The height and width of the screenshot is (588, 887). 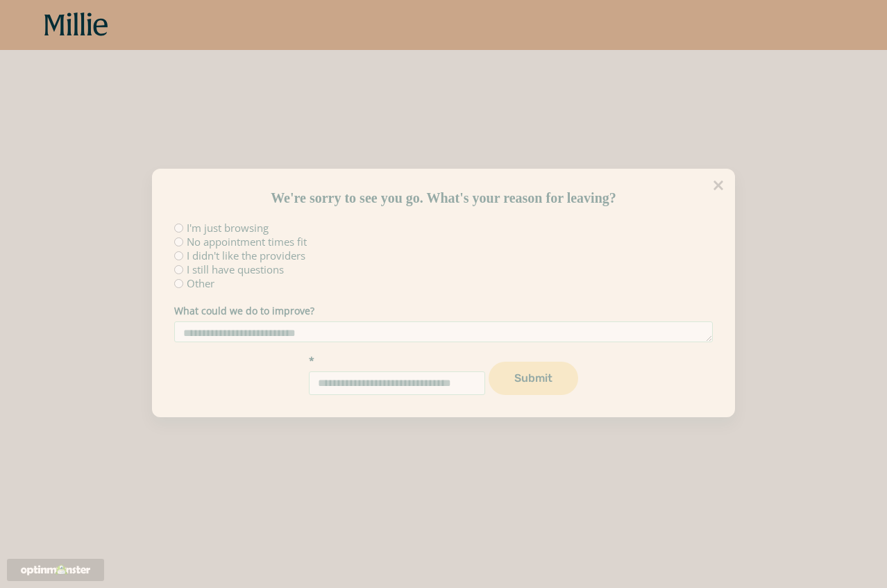 What do you see at coordinates (236, 269) in the screenshot?
I see `label: I still have questions` at bounding box center [236, 269].